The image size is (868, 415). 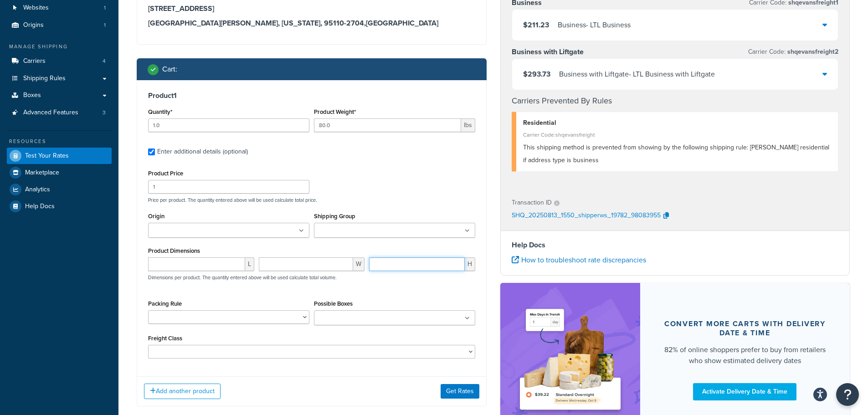 I want to click on label: Origin, so click(x=156, y=216).